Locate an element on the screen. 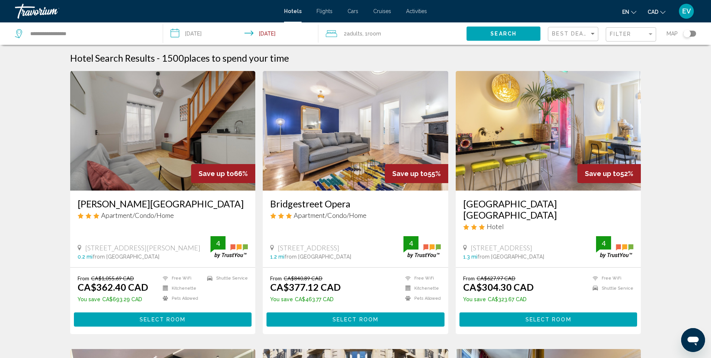 The height and width of the screenshot is (358, 711). a: Flights is located at coordinates (324, 11).